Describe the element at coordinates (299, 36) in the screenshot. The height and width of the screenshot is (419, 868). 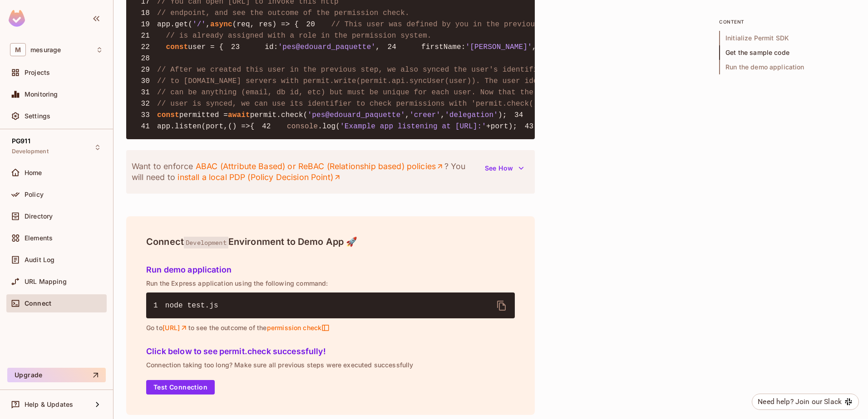
I see `span: // is already assigned with a role in the permission system.` at that location.